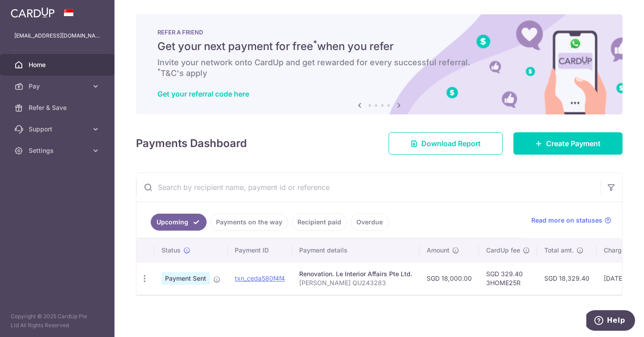 This screenshot has height=337, width=644. Describe the element at coordinates (259, 250) in the screenshot. I see `th: Payment ID` at that location.